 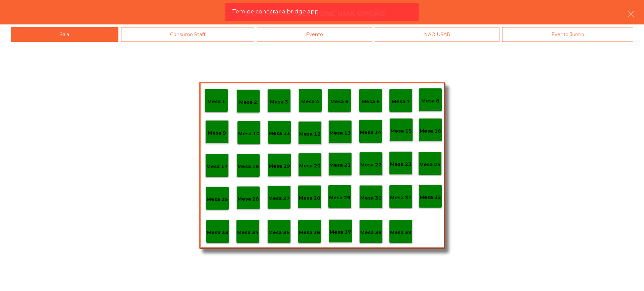 I want to click on p: Mesa 14, so click(x=371, y=133).